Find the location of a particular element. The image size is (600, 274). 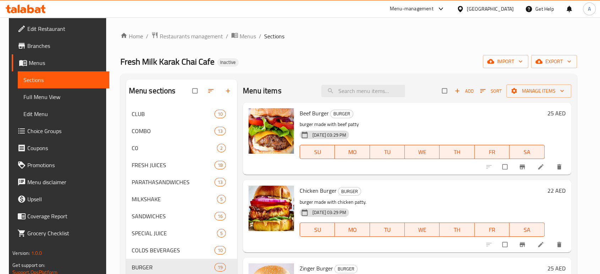

span: import is located at coordinates (506, 61).